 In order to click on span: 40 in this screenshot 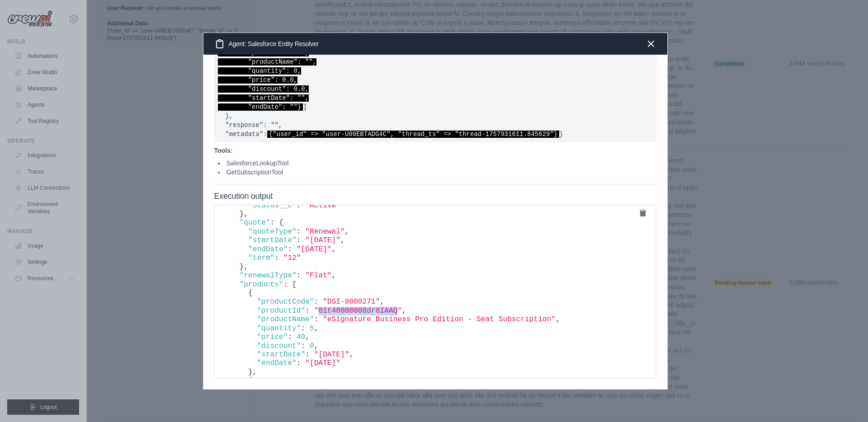, I will do `click(301, 337)`.